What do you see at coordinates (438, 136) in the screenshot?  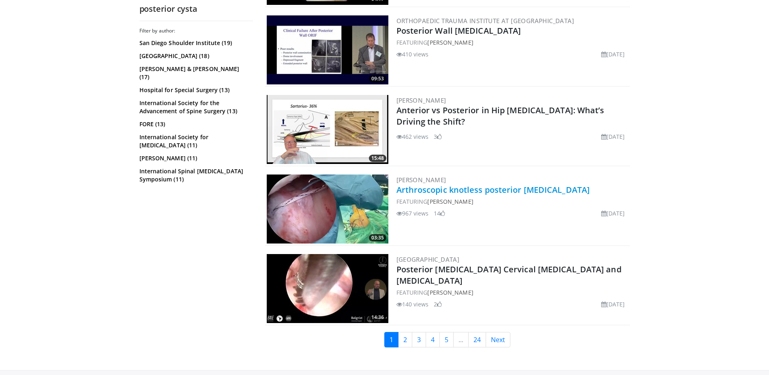 I see `li: 3` at bounding box center [438, 136].